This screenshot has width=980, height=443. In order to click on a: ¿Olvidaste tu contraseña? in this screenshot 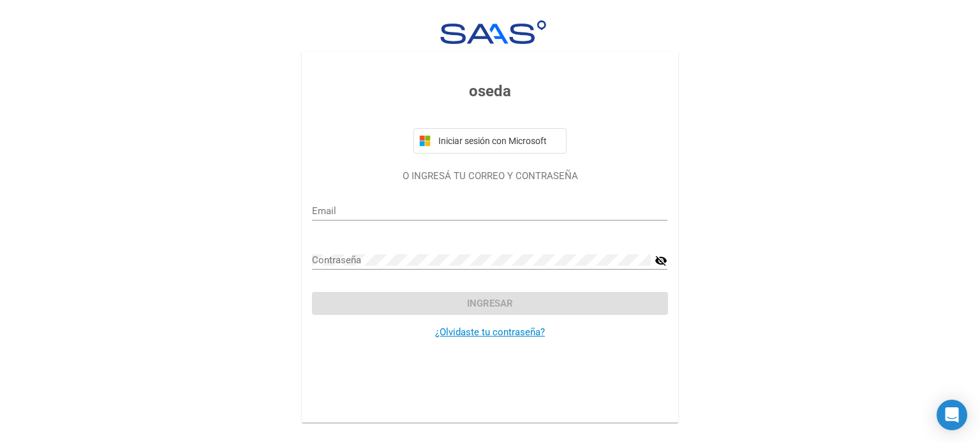, I will do `click(490, 333)`.